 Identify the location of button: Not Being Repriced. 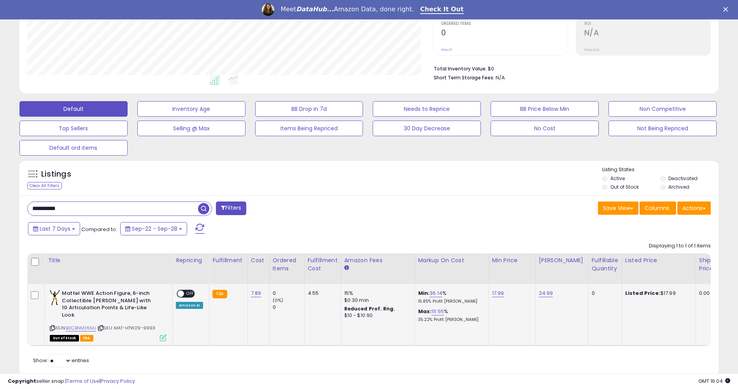
(662, 128).